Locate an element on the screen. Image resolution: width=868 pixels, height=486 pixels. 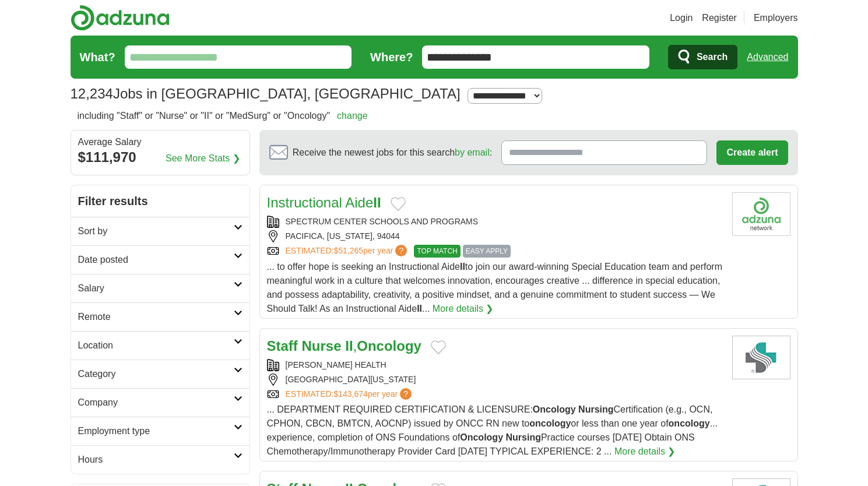
label: Where? is located at coordinates (391, 57).